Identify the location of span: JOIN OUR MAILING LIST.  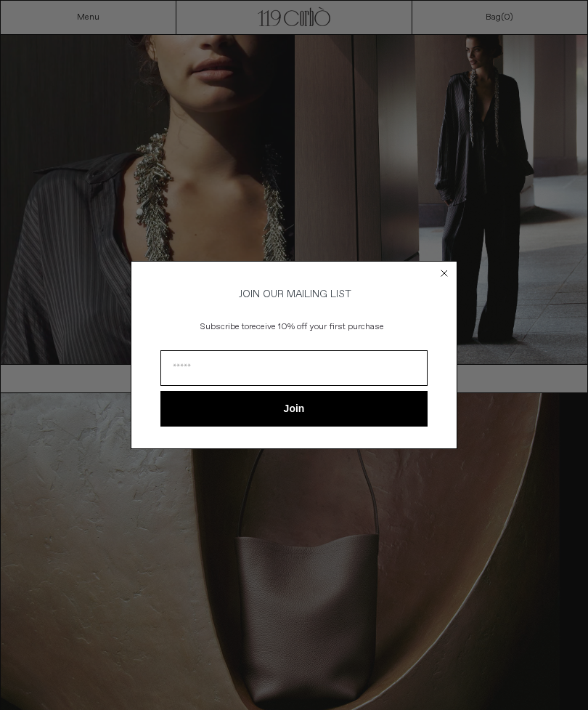
(294, 295).